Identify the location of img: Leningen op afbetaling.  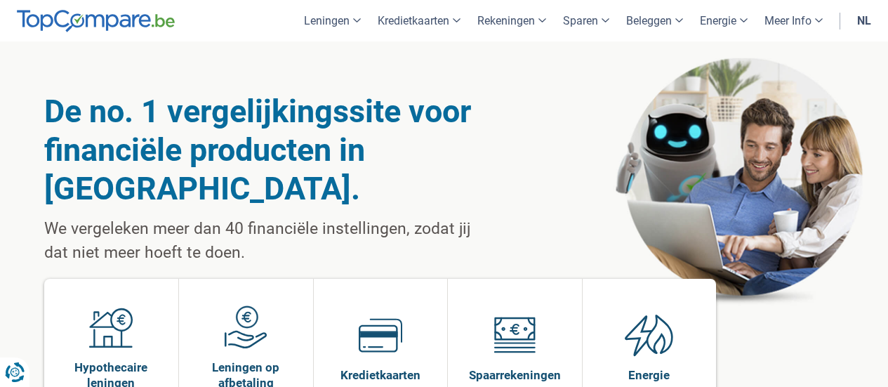
(246, 327).